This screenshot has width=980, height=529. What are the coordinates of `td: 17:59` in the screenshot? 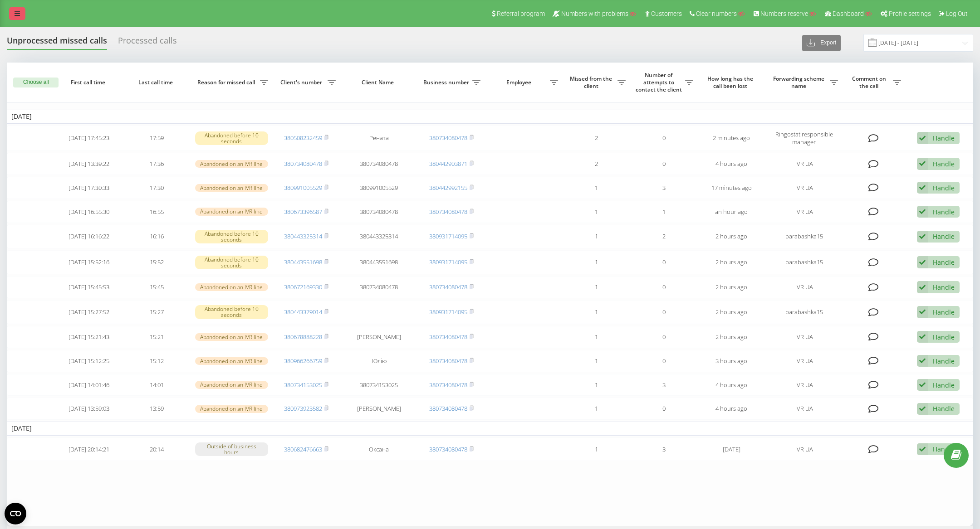 It's located at (156, 138).